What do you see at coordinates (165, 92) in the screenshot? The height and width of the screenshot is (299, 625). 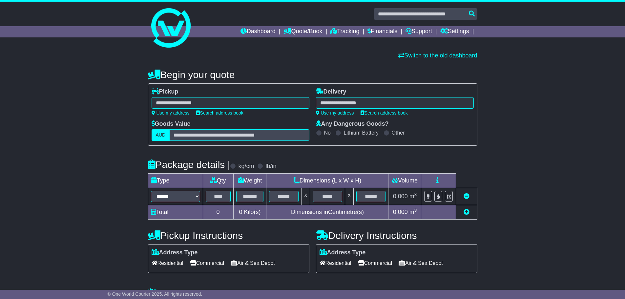 I see `label: Pickup` at bounding box center [165, 92].